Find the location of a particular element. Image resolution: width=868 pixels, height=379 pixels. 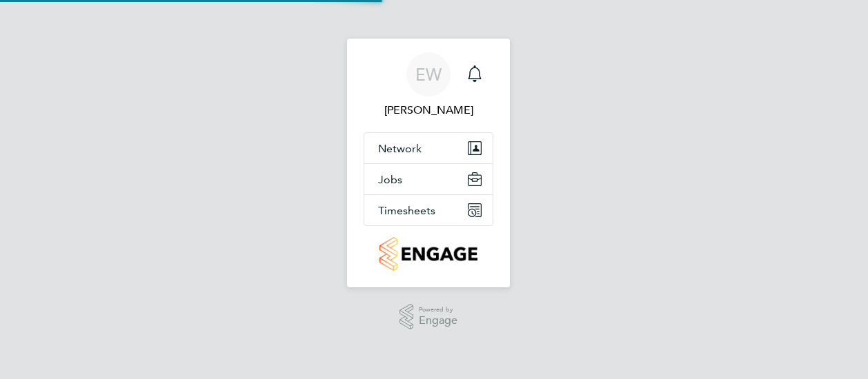

button: Timesheets is located at coordinates (429, 210).